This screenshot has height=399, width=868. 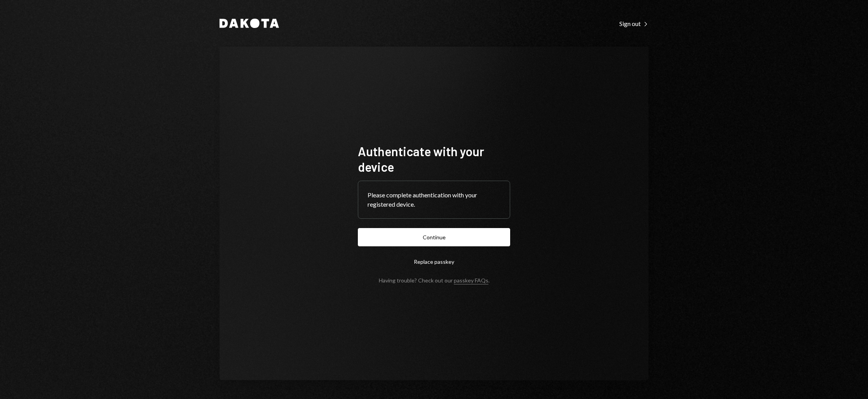 I want to click on a: Sign out, so click(x=634, y=23).